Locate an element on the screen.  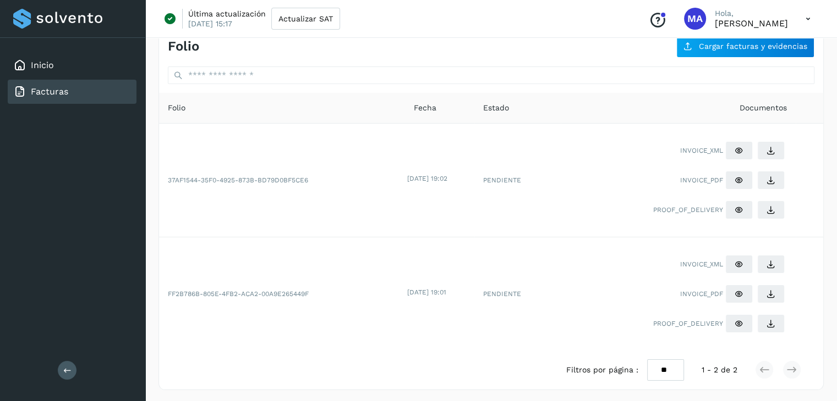
td: FF2B786B-805E-4FB2-ACA2-00A9E265449F is located at coordinates (282, 294).